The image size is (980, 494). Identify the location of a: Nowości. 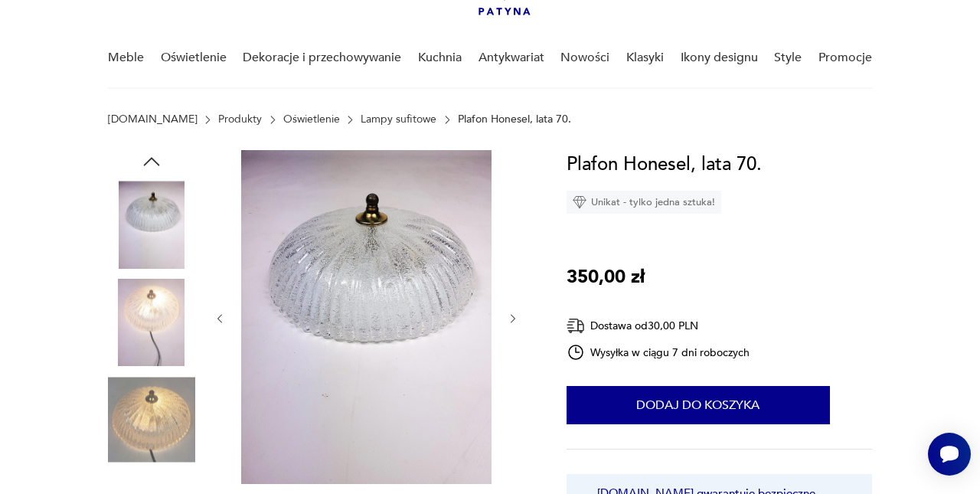
(585, 57).